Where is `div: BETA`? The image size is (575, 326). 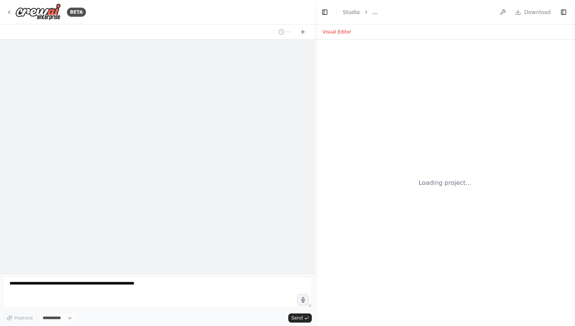 div: BETA is located at coordinates (76, 12).